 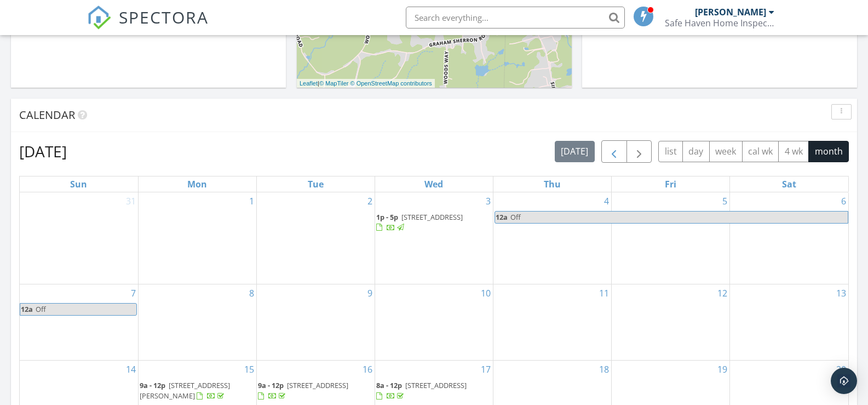 What do you see at coordinates (369, 201) in the screenshot?
I see `a: Go to September 2, 2025` at bounding box center [369, 201].